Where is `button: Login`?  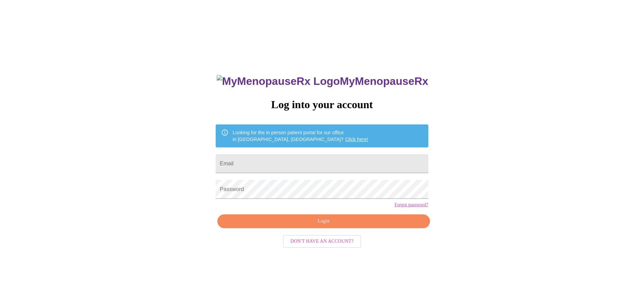
button: Login is located at coordinates (323, 221).